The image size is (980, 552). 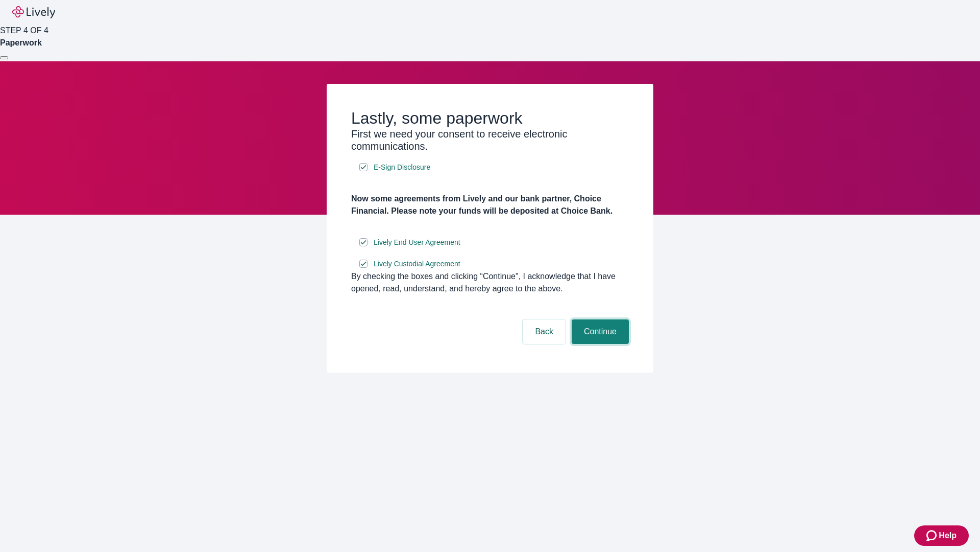 I want to click on h2: Lastly, some paperwork, so click(x=490, y=118).